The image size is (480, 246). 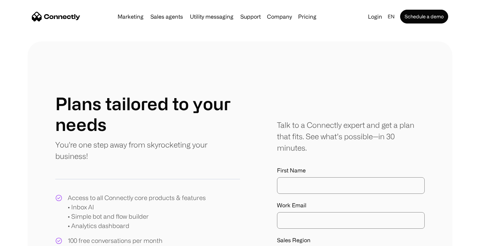 I want to click on label: First Name, so click(x=351, y=170).